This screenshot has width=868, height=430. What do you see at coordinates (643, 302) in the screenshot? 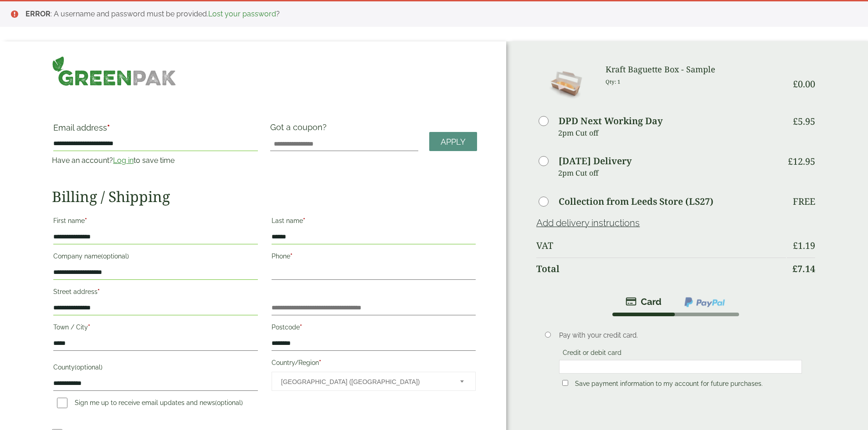
I see `img: stripe.png` at bounding box center [643, 302].